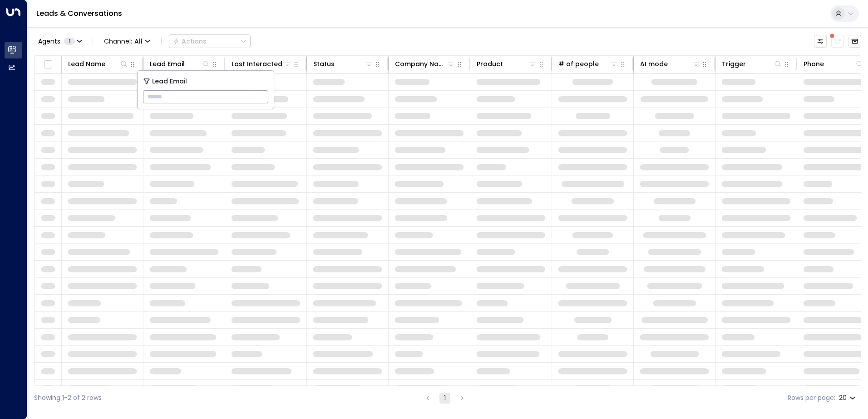 This screenshot has width=868, height=419. Describe the element at coordinates (190, 41) in the screenshot. I see `div: Actions` at that location.